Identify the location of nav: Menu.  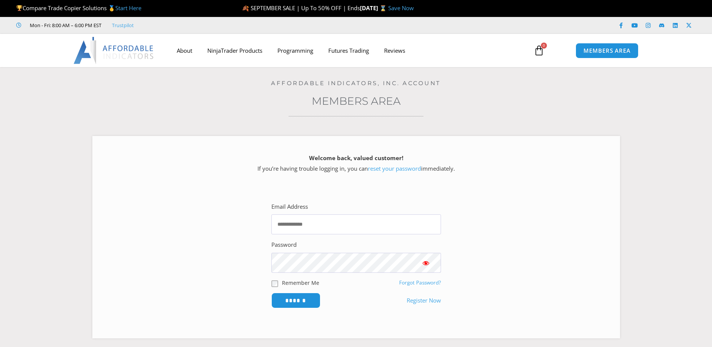
(347, 51).